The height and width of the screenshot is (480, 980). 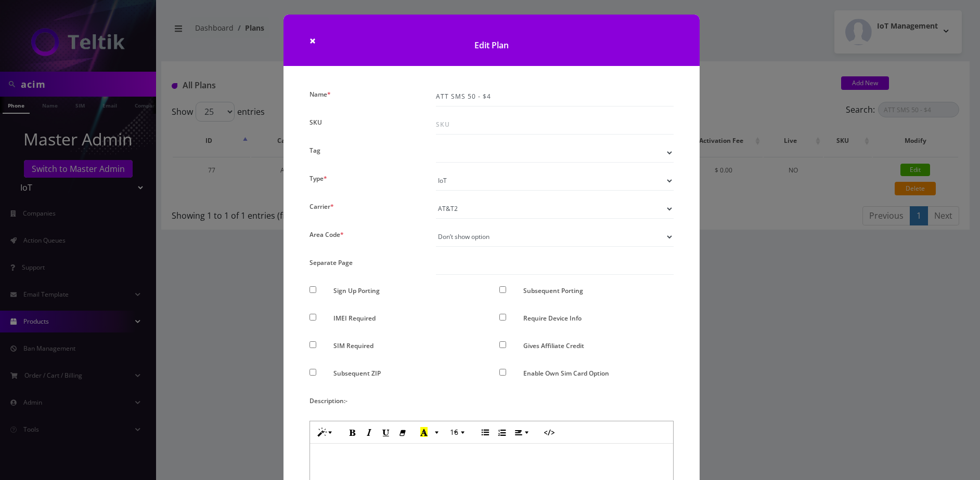 What do you see at coordinates (549, 432) in the screenshot?
I see `button: Code View` at bounding box center [549, 432].